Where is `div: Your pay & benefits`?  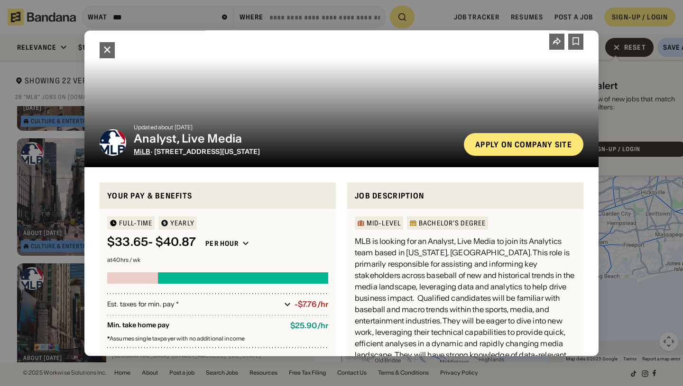 div: Your pay & benefits is located at coordinates (218, 195).